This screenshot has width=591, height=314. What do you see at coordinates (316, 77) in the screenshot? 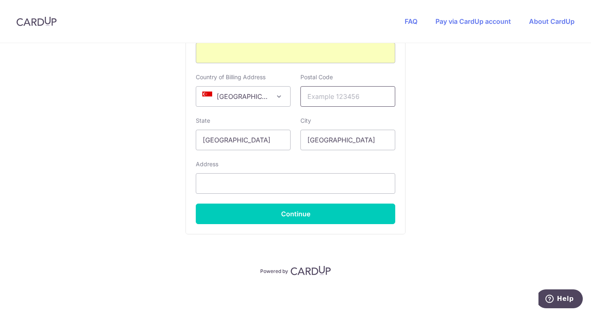
I see `label: Postal Code` at bounding box center [316, 77].